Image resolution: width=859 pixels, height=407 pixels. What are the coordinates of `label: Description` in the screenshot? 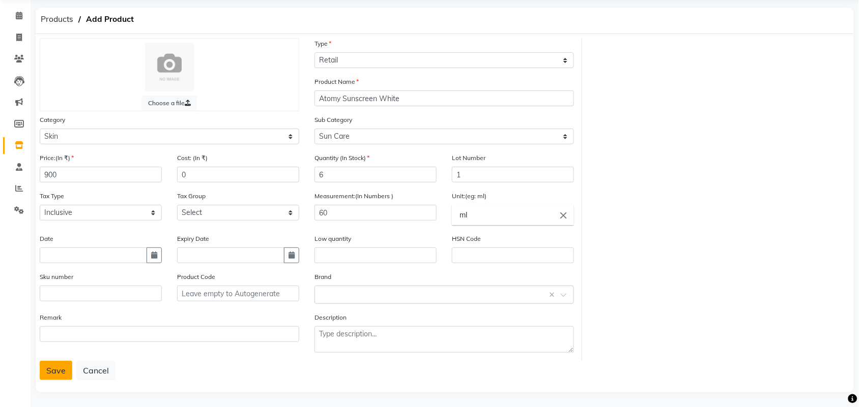 It's located at (330, 318).